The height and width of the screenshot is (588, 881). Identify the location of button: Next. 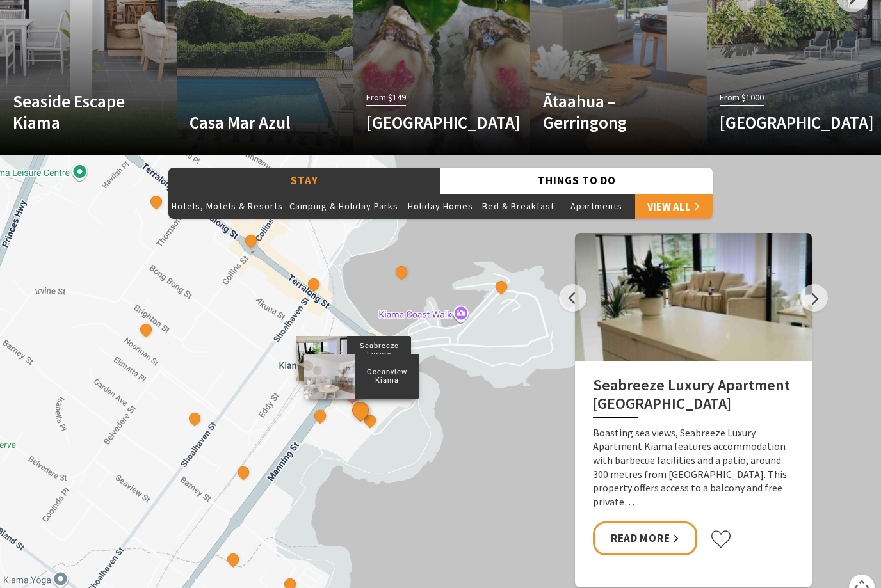
(813, 298).